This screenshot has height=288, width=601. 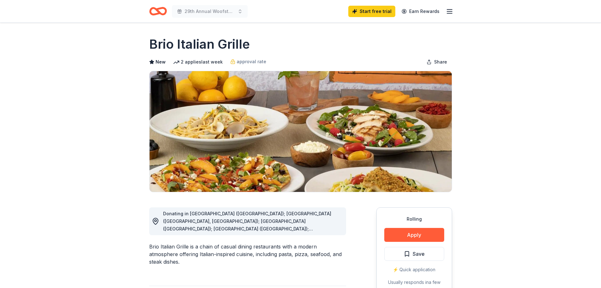 I want to click on span: New, so click(x=161, y=62).